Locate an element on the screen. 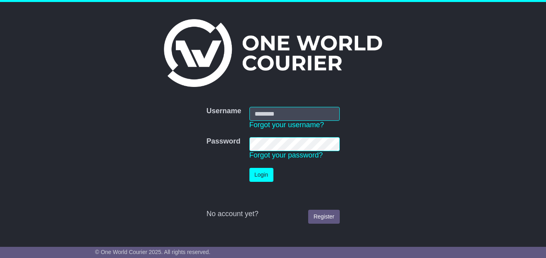 This screenshot has height=258, width=546. div: No account yet? is located at coordinates (272, 214).